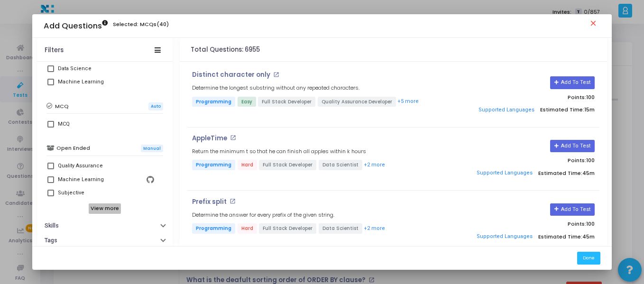  What do you see at coordinates (231, 75) in the screenshot?
I see `p: Distinct character only` at bounding box center [231, 75].